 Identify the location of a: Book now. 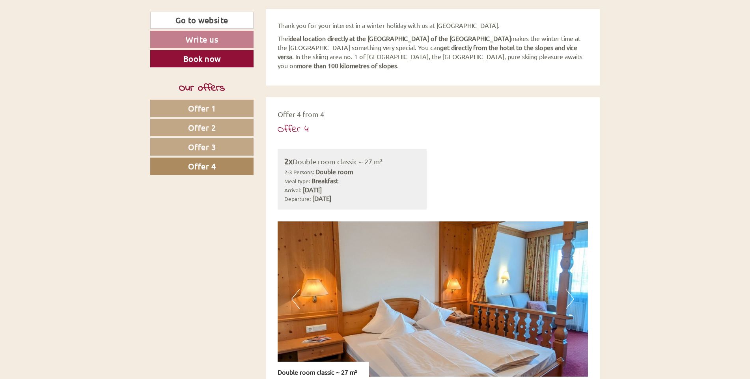
(202, 59).